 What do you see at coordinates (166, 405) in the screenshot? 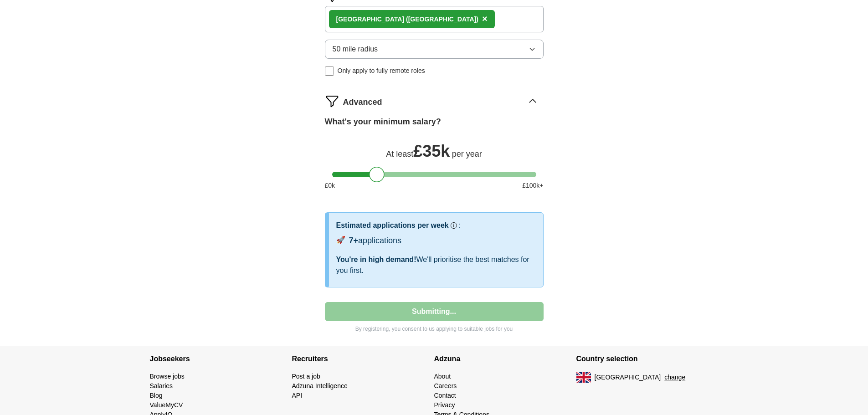
I see `a: ValueMyCV` at bounding box center [166, 405].